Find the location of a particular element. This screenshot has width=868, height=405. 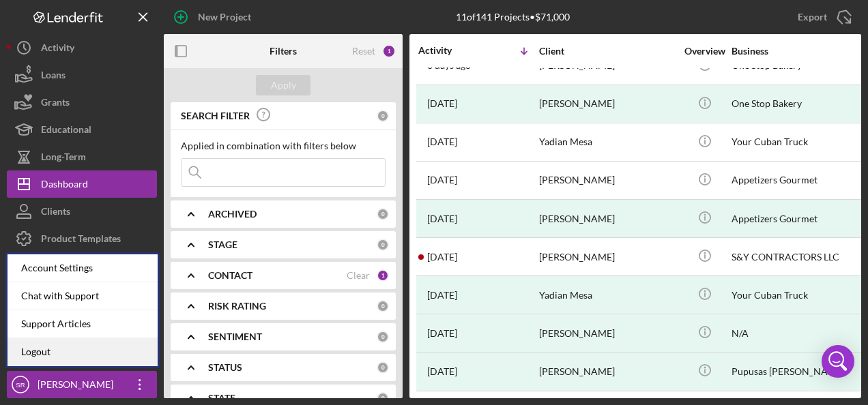

button: Product Templates is located at coordinates (82, 239).